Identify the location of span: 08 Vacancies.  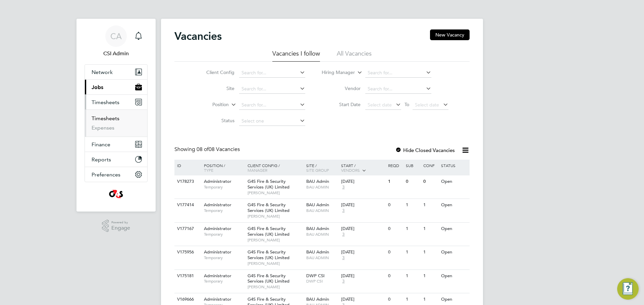
(218, 149).